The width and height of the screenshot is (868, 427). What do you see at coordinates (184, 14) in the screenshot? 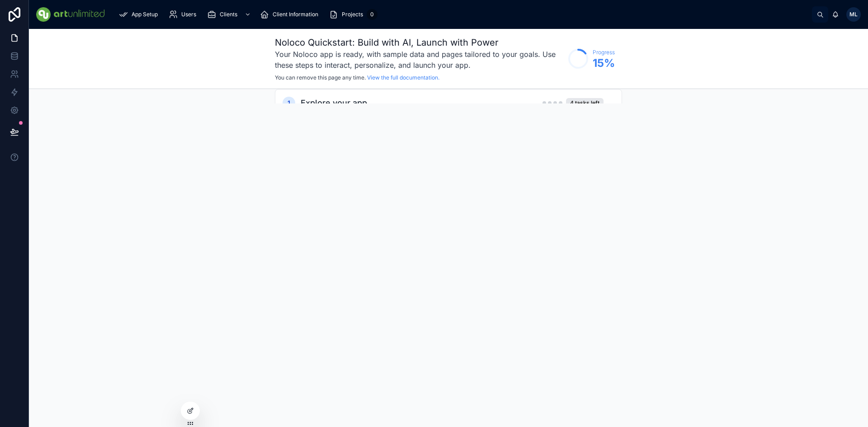
I see `a: Users` at bounding box center [184, 14].